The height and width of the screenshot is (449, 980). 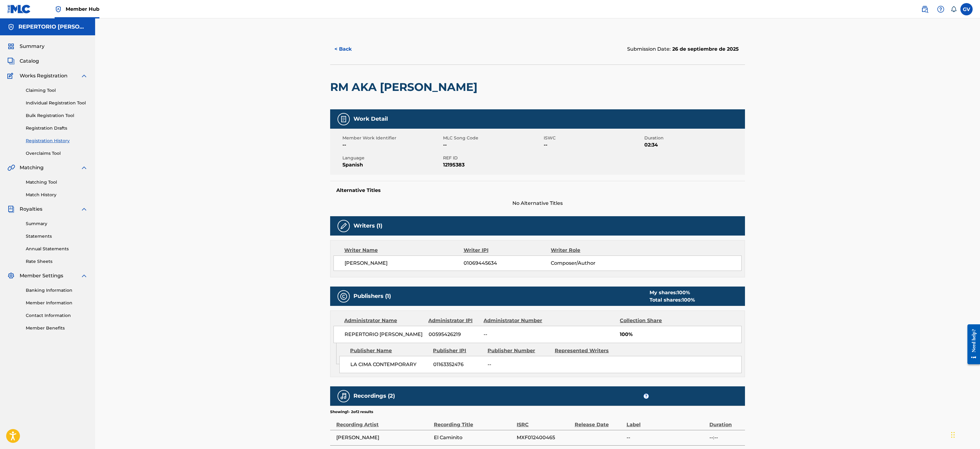 What do you see at coordinates (694, 138) in the screenshot?
I see `span: Duration` at bounding box center [694, 138].